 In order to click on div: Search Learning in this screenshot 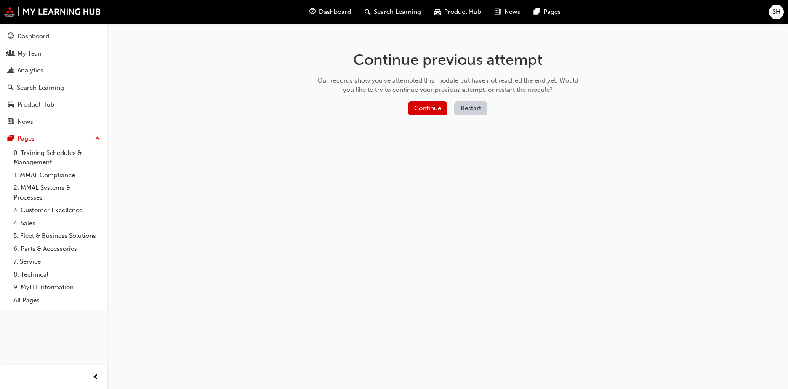, I will do `click(40, 88)`.